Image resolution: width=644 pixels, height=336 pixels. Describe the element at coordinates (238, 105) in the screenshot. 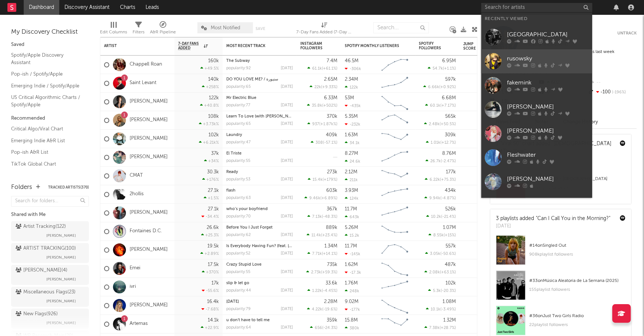

I see `div: popularity: 77` at that location.